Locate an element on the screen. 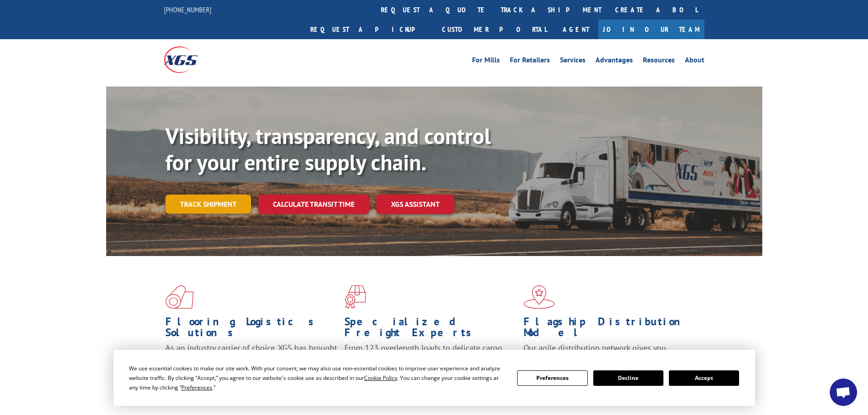  h1: Specialized Freight Experts is located at coordinates (430, 330).